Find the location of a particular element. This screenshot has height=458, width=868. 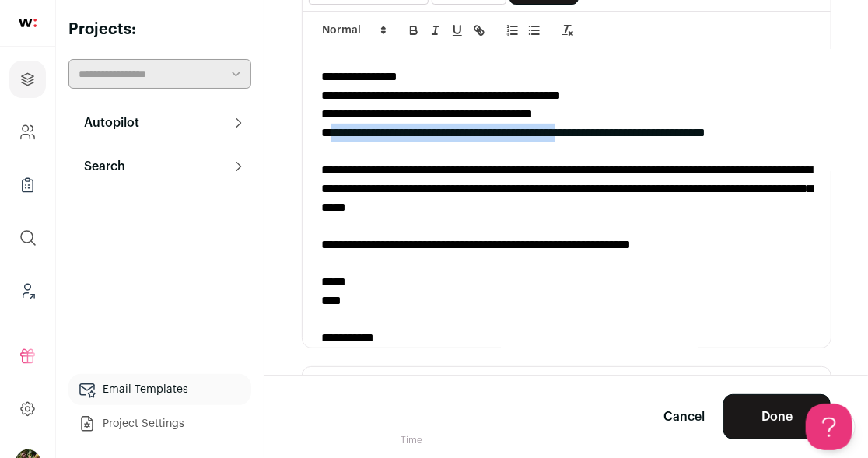

button: Done is located at coordinates (777, 417).